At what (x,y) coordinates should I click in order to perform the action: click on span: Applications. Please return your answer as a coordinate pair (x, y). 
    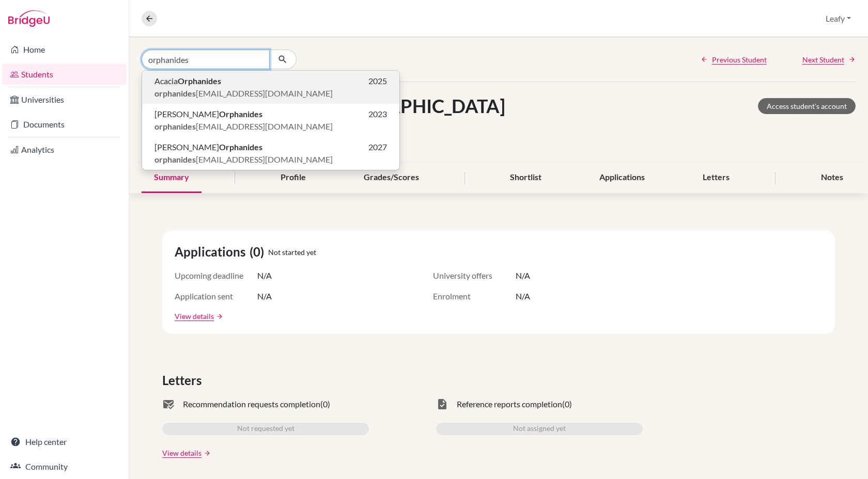
    Looking at the image, I should click on (212, 252).